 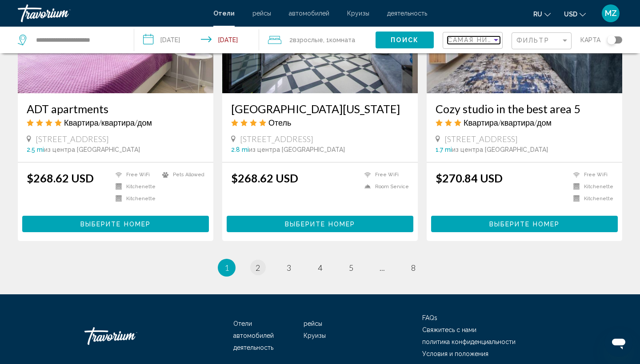 What do you see at coordinates (474, 40) in the screenshot?
I see `mat-select: Sort by` at bounding box center [474, 40].